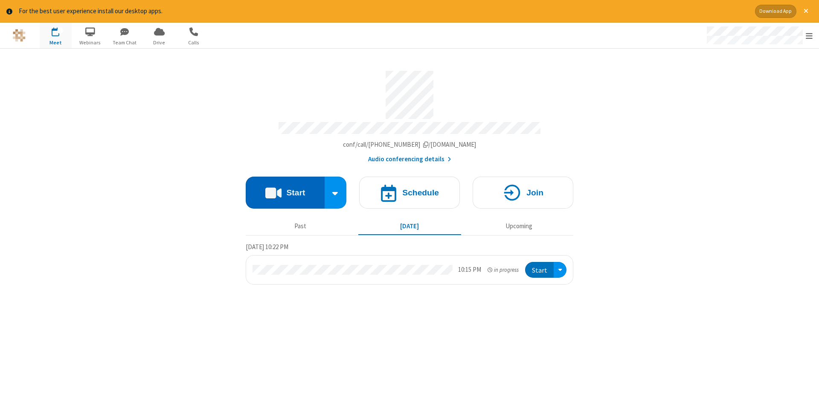 This screenshot has height=404, width=819. Describe the element at coordinates (159, 43) in the screenshot. I see `span: Drive` at that location.